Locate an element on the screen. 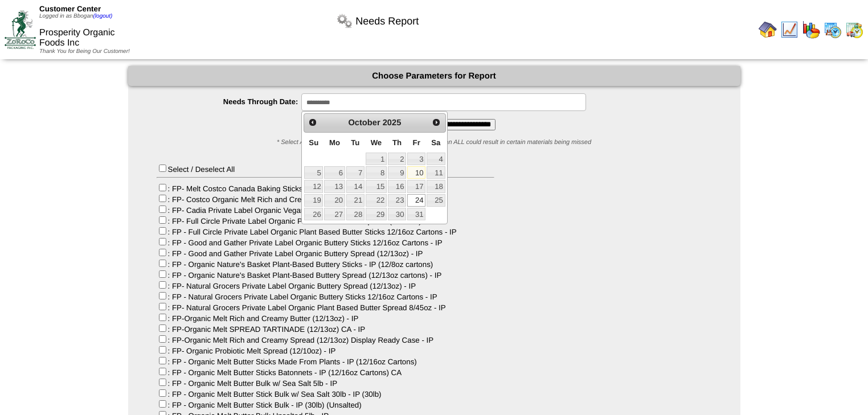 Image resolution: width=868 pixels, height=415 pixels. span: Thank You for Being Our Customer! is located at coordinates (84, 51).